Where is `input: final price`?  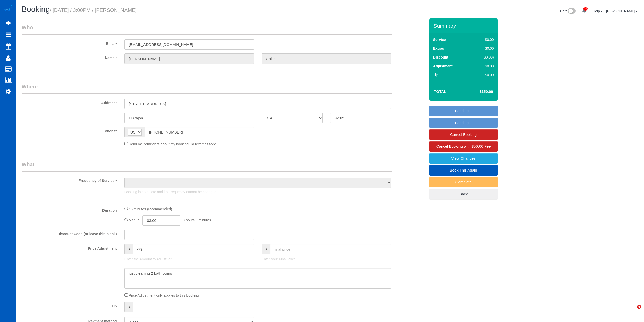 input: final price is located at coordinates (330, 249).